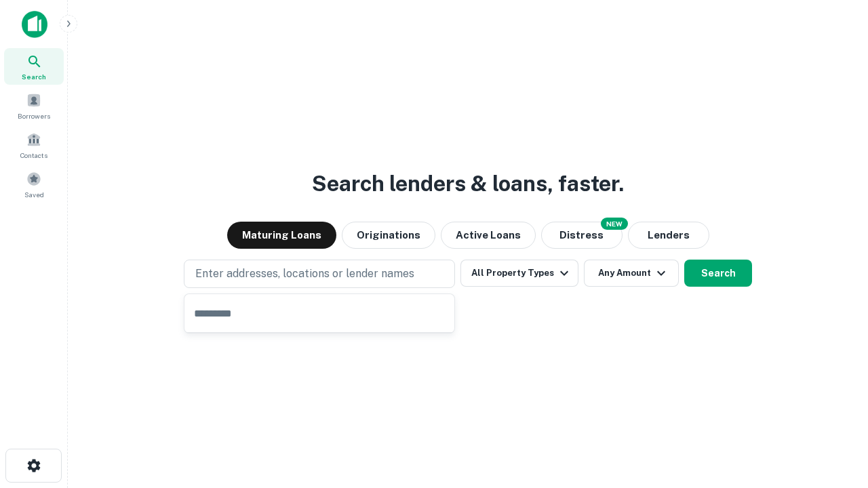 The width and height of the screenshot is (868, 488). Describe the element at coordinates (34, 116) in the screenshot. I see `span: Borrowers` at that location.